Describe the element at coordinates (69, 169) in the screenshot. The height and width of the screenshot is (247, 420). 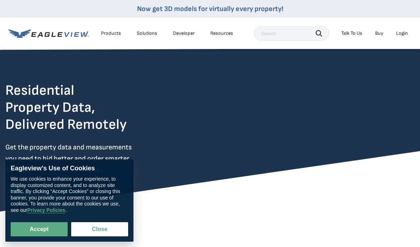
I see `div: Eagleview’s Use of Cookies` at that location.